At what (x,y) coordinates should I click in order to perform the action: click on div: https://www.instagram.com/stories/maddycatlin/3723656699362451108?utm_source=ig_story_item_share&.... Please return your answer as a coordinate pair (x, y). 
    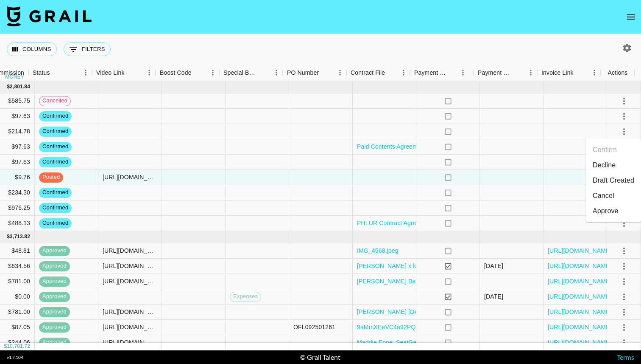
    Looking at the image, I should click on (130, 250).